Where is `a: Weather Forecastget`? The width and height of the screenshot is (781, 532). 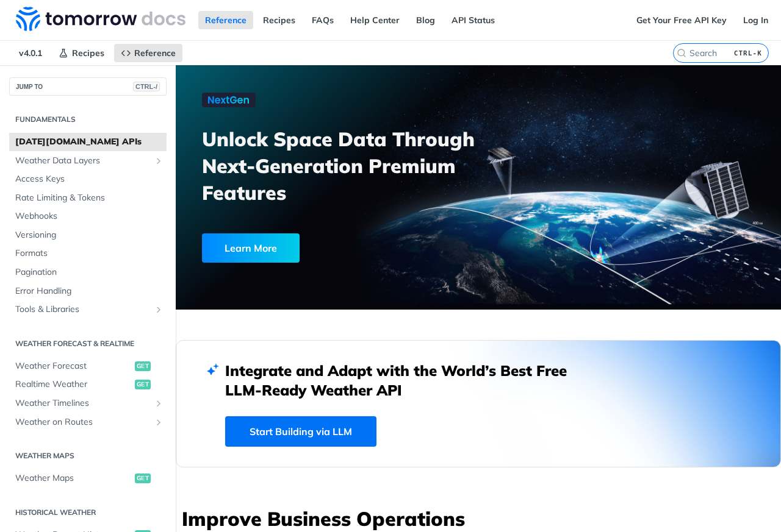 a: Weather Forecastget is located at coordinates (88, 366).